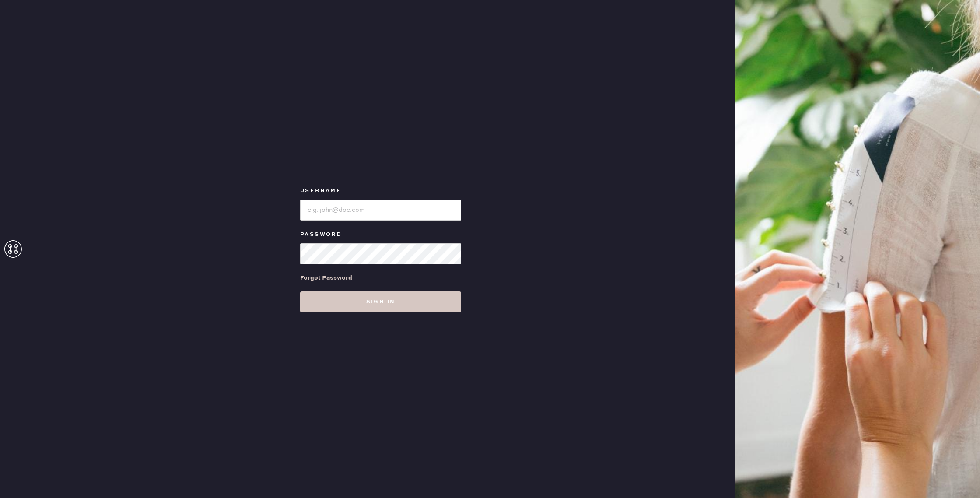 The image size is (980, 498). Describe the element at coordinates (326, 278) in the screenshot. I see `a: Forgot Password` at that location.